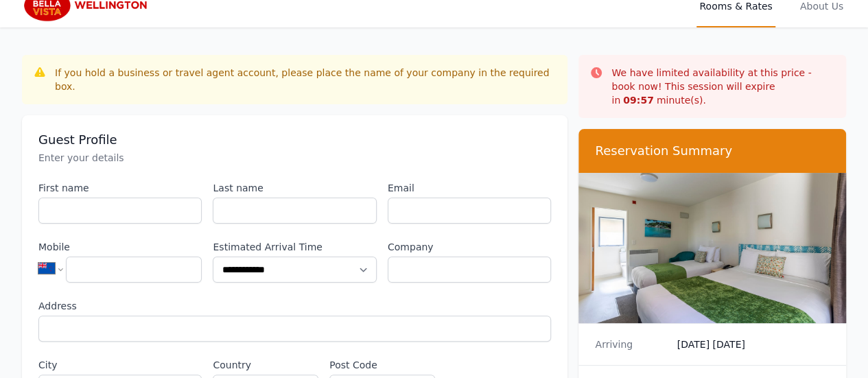 Image resolution: width=868 pixels, height=378 pixels. What do you see at coordinates (294, 305) in the screenshot?
I see `label: Address` at bounding box center [294, 305].